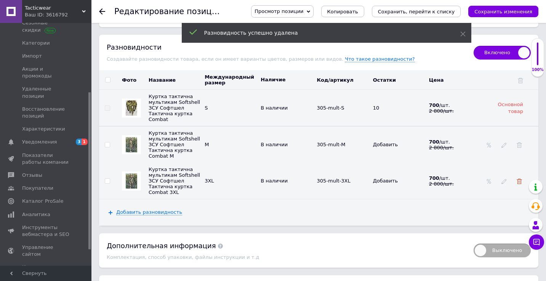  I want to click on span: Акции и промокоды, so click(46, 72).